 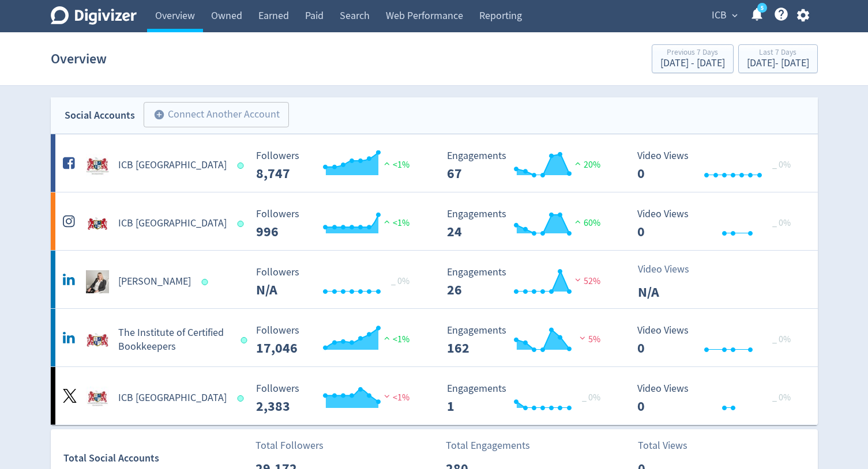 I want to click on div: Social Accounts, so click(x=99, y=115).